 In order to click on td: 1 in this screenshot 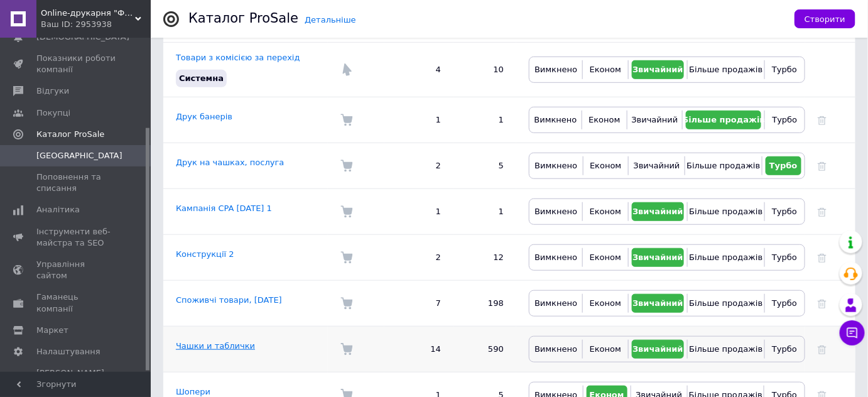, I will do `click(485, 212)`.